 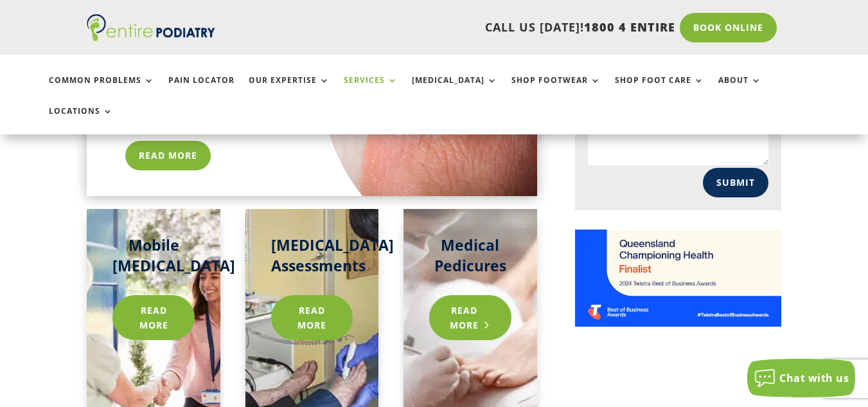 I want to click on a: About, so click(x=740, y=90).